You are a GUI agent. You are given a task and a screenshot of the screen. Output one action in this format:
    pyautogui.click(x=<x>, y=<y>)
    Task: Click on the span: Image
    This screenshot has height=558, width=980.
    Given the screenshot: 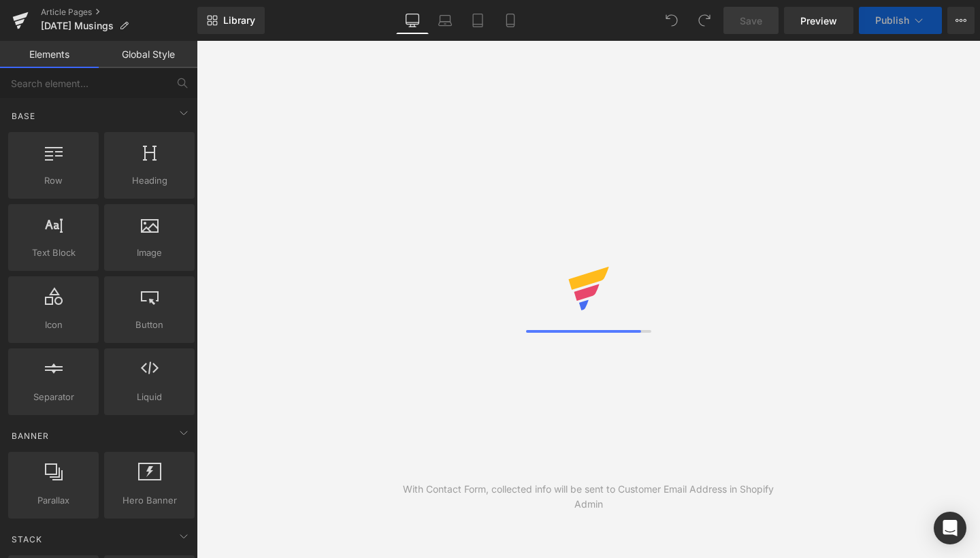 What is the action you would take?
    pyautogui.click(x=149, y=253)
    